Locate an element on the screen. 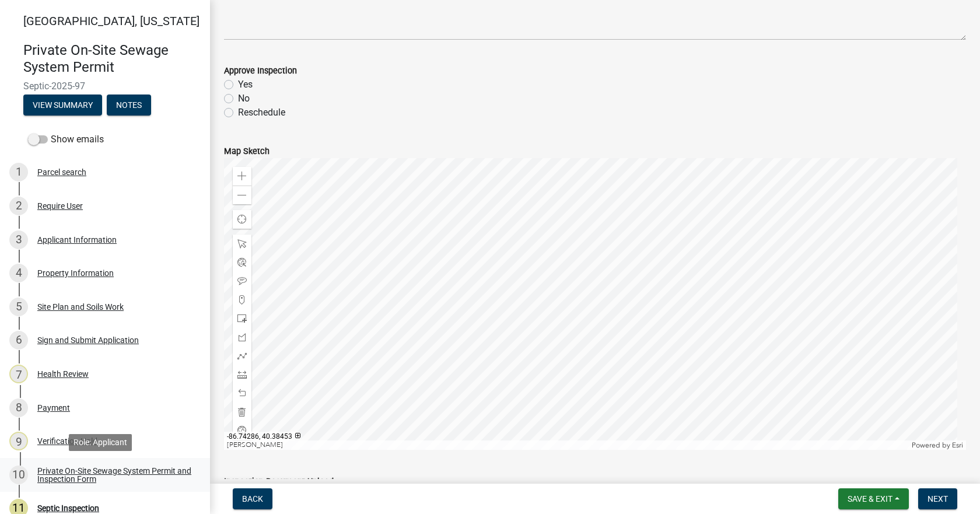 This screenshot has width=980, height=514. wm-modal-confirm: Summary is located at coordinates (62, 106).